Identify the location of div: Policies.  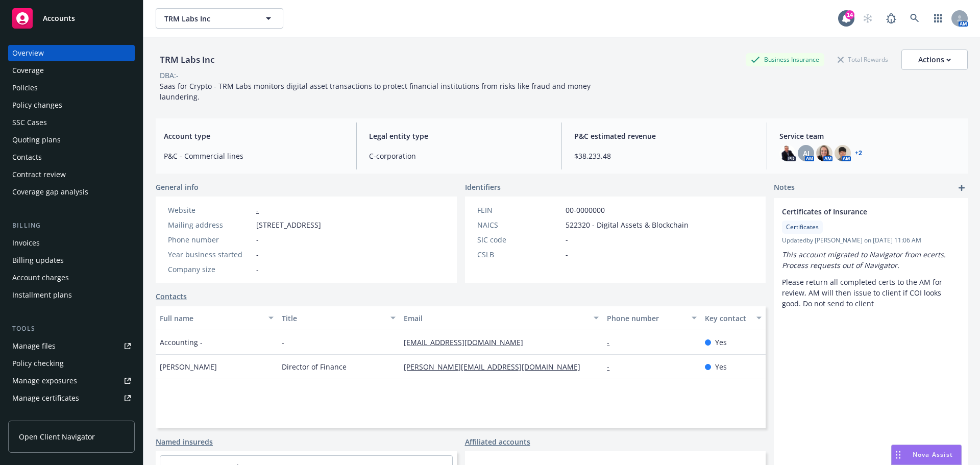
(25, 88).